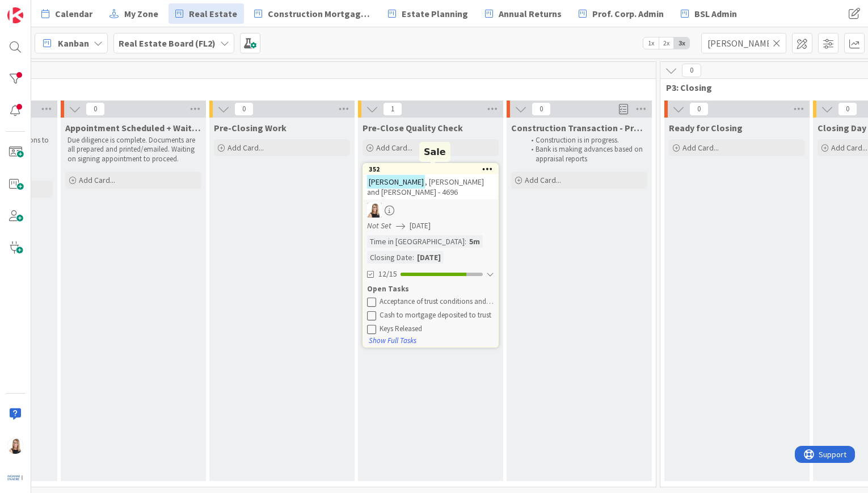 This screenshot has width=868, height=493. Describe the element at coordinates (709, 14) in the screenshot. I see `a: BSL Admin` at that location.